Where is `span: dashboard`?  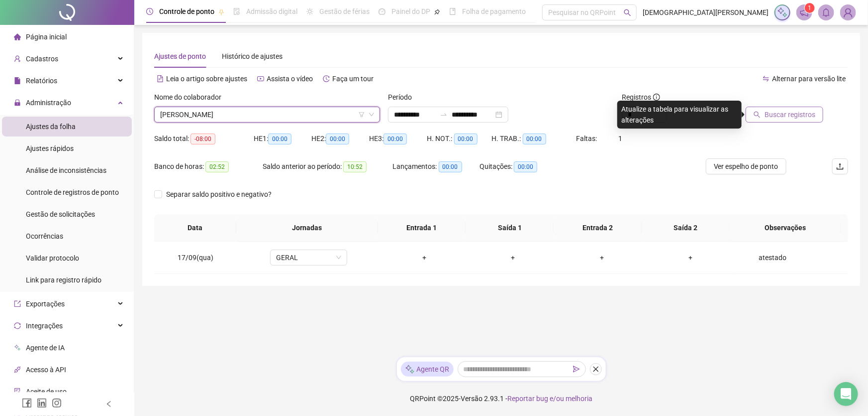 span: dashboard is located at coordinates (382, 12).